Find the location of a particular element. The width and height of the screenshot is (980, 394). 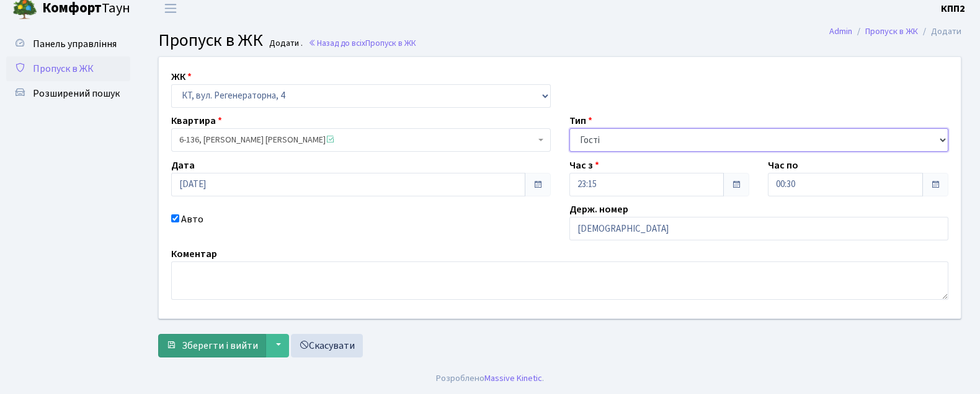

label: Держ. номер is located at coordinates (598, 209).